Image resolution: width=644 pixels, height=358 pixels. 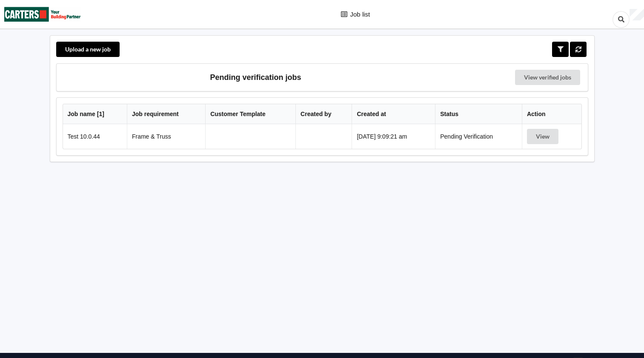 What do you see at coordinates (543, 137) in the screenshot?
I see `a: View` at bounding box center [543, 137].